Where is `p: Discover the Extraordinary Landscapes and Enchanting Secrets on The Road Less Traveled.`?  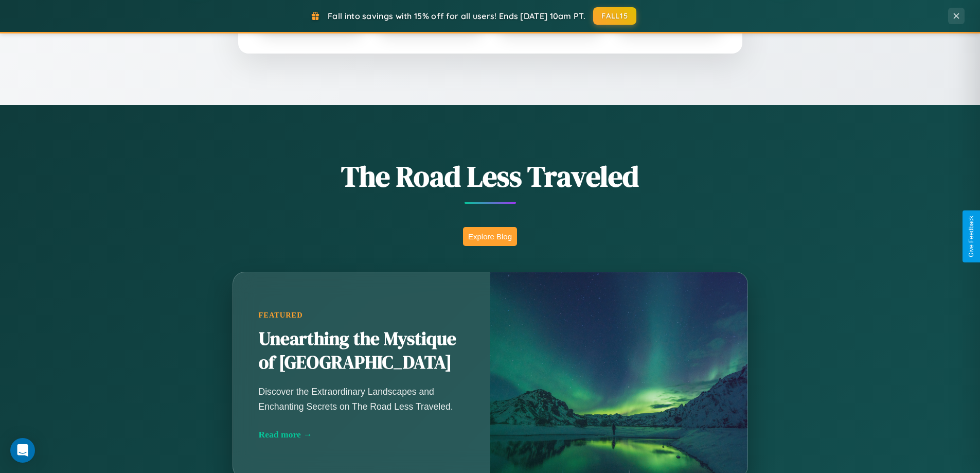
p: Discover the Extraordinary Landscapes and Enchanting Secrets on The Road Less Traveled. is located at coordinates (362, 399).